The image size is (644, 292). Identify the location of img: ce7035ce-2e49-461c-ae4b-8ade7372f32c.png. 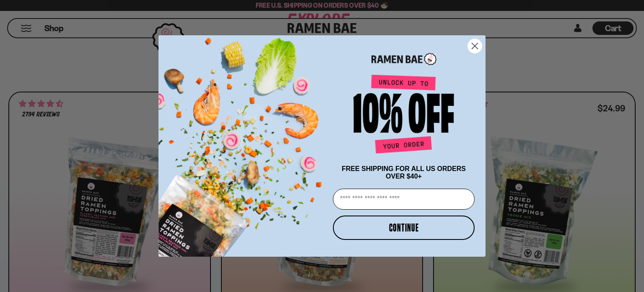
(244, 142).